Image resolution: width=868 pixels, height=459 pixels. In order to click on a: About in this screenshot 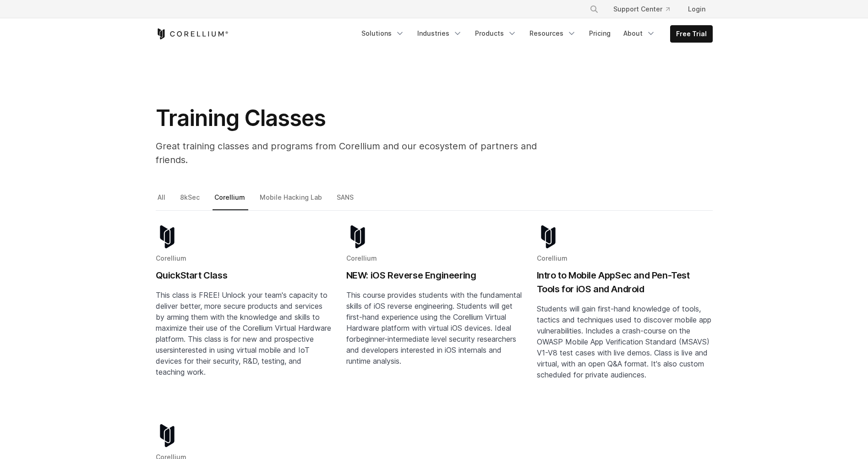, I will do `click(640, 33)`.